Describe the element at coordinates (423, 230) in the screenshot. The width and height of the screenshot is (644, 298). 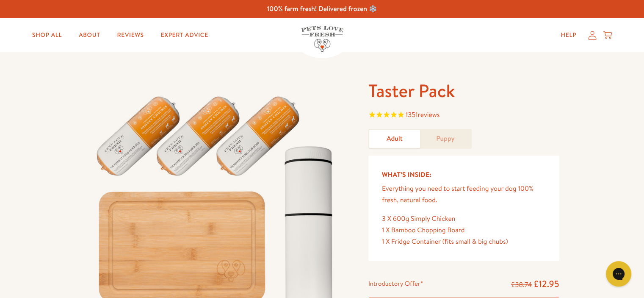
I see `span: 1 X Bamboo Chopping Board` at that location.